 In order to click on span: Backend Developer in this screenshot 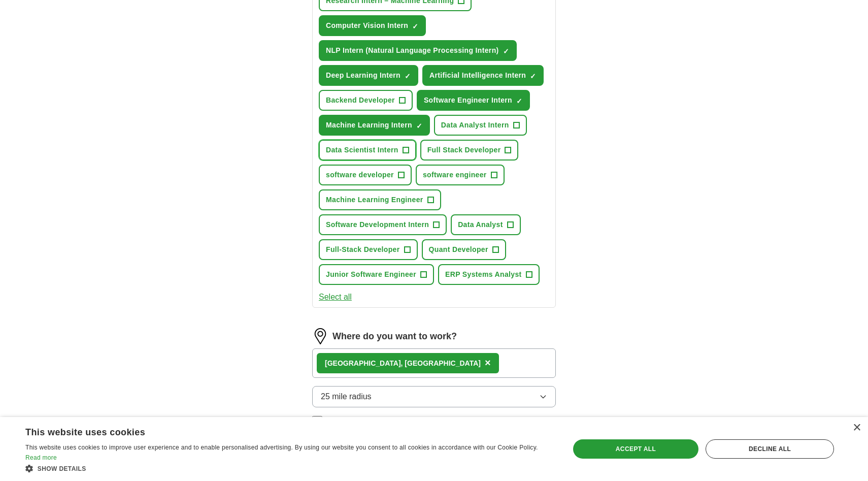, I will do `click(360, 100)`.